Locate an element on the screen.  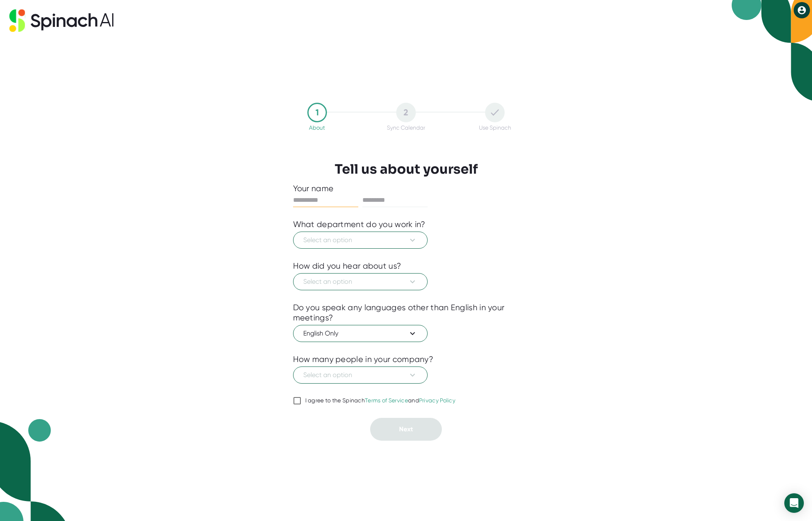
div: Do you speak any languages other than English in your meetings? is located at coordinates (406, 313).